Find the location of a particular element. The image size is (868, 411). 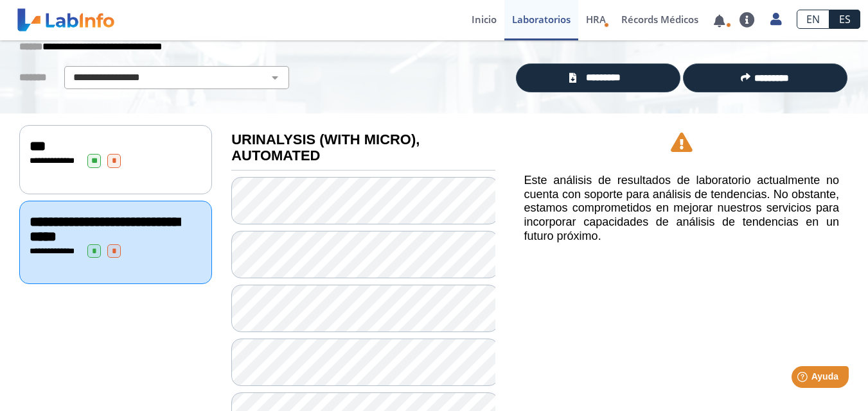

b: URINALYSIS (WITH MICRO), AUTOMATED is located at coordinates (325, 148).